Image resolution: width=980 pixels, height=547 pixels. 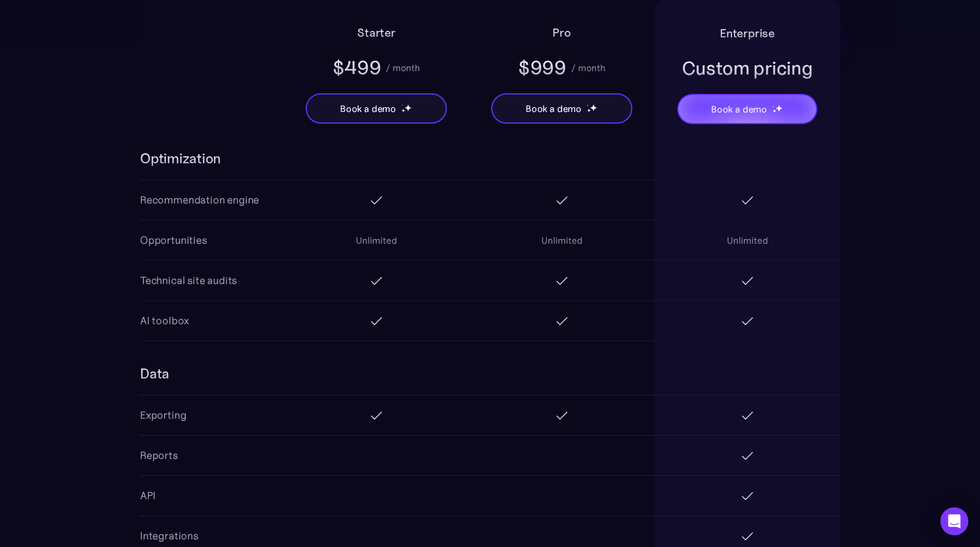 What do you see at coordinates (747, 68) in the screenshot?
I see `div: Custom pricing` at bounding box center [747, 68].